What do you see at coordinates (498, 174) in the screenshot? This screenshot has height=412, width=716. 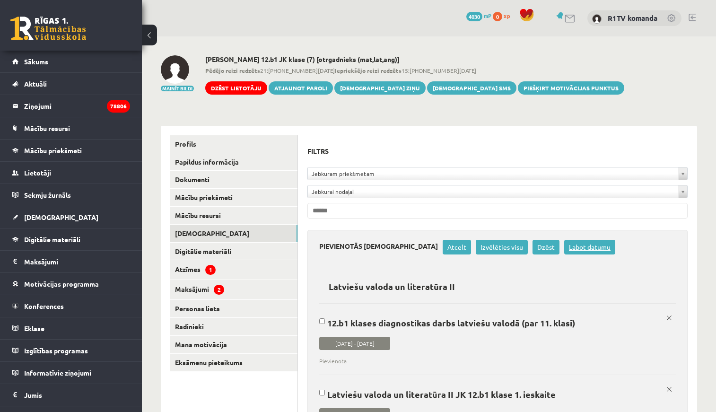 I see `a: Jebkuram priekšmetam` at bounding box center [498, 174].